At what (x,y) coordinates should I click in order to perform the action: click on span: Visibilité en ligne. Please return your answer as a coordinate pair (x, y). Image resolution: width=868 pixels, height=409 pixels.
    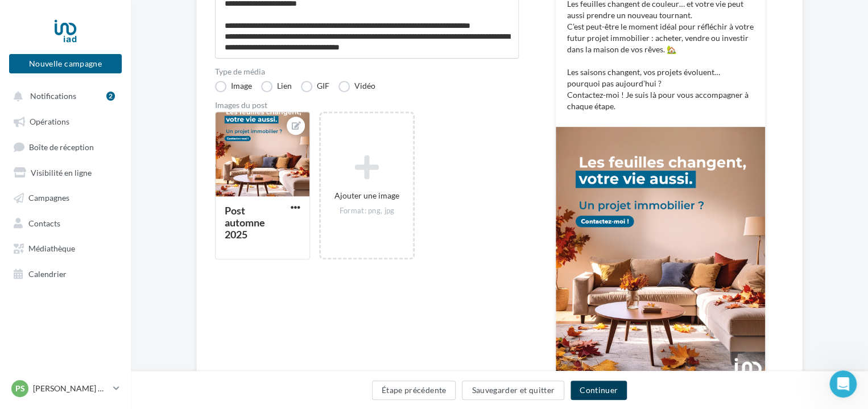
    Looking at the image, I should click on (61, 172).